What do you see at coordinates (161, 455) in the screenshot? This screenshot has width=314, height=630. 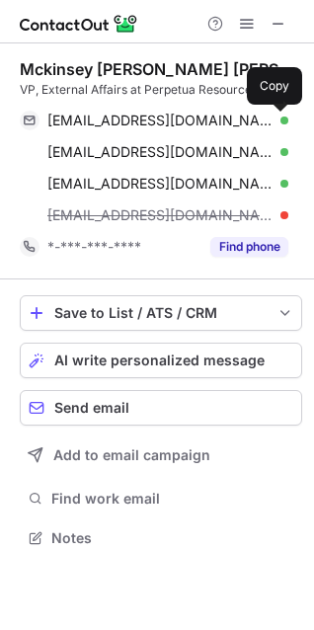 I see `button: Add to email campaign` at bounding box center [161, 455].